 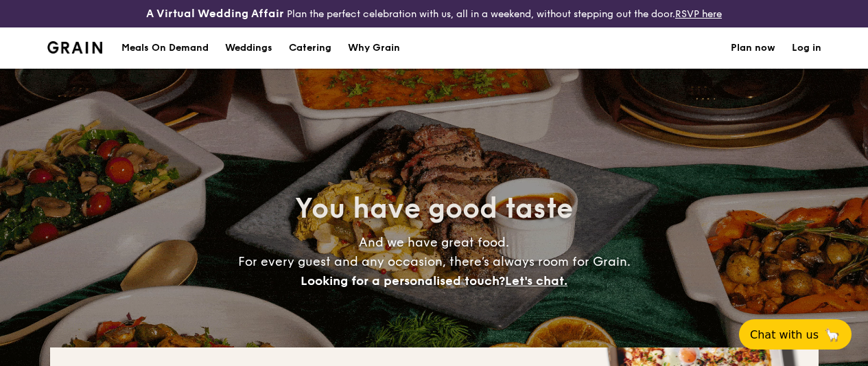 I want to click on h4: A Virtual Wedding Affair, so click(x=215, y=13).